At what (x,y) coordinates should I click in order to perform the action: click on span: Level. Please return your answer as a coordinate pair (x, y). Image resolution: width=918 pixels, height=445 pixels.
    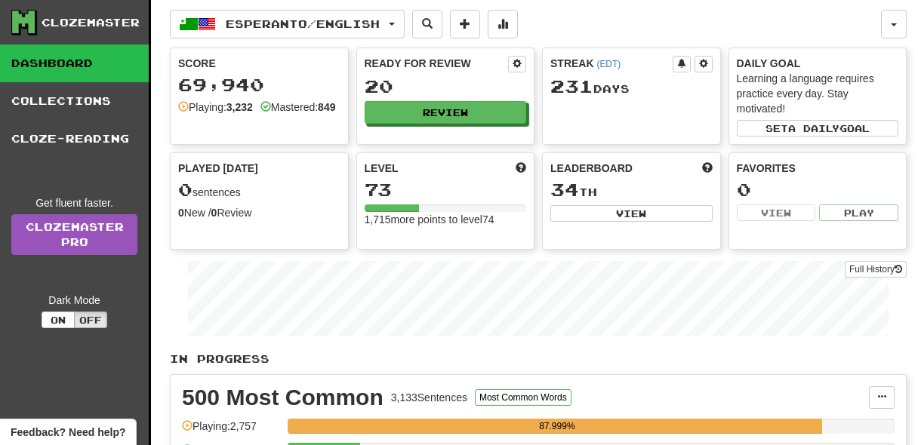
    Looking at the image, I should click on (381, 168).